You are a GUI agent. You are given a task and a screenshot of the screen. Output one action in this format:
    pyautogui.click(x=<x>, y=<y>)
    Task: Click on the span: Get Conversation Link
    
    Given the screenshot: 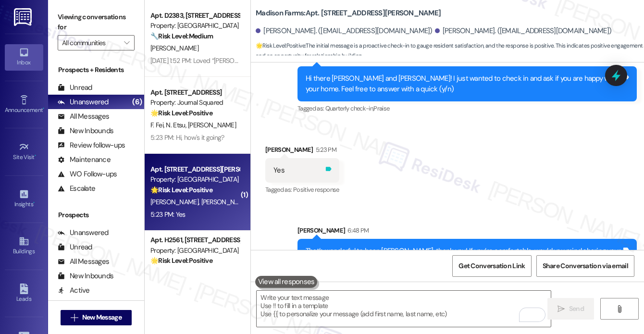 What is the action you would take?
    pyautogui.click(x=492, y=266)
    